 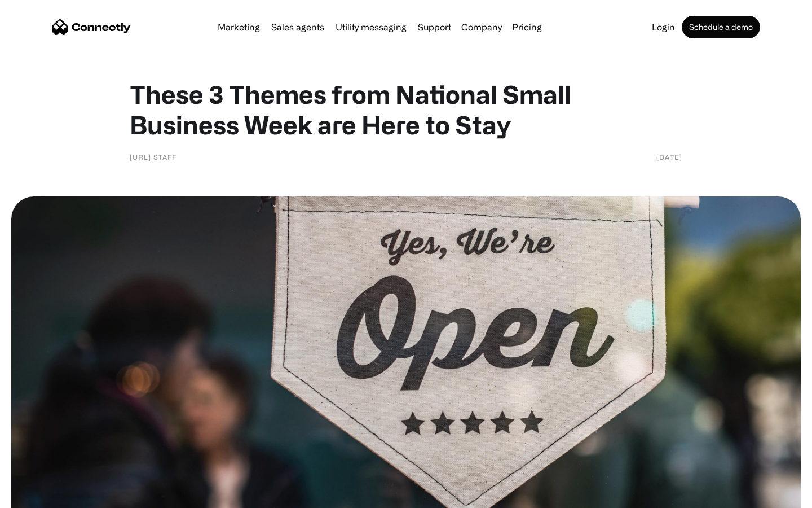 What do you see at coordinates (406, 110) in the screenshot?
I see `h1: These 3 Themes from National Small Business Week are Here to Stay` at bounding box center [406, 110].